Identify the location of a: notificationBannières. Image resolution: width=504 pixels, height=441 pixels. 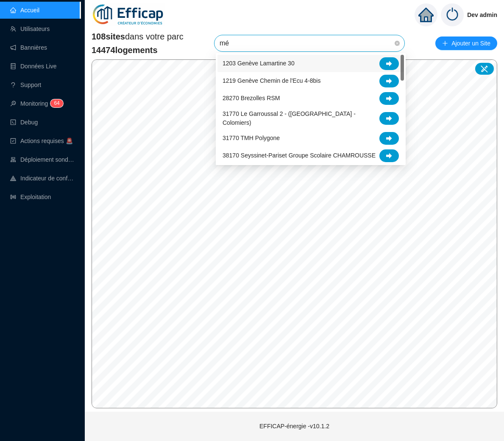
(29, 48).